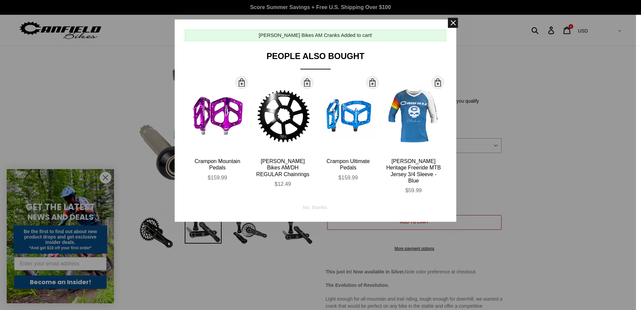  What do you see at coordinates (315, 60) in the screenshot?
I see `div: People Also Bought` at bounding box center [315, 60].